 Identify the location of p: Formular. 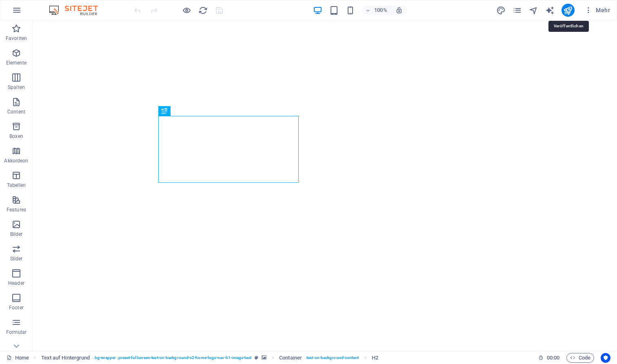
(16, 332).